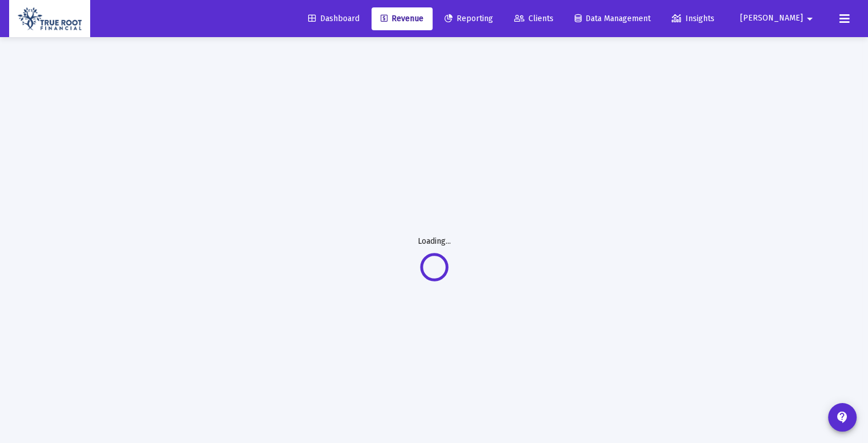 This screenshot has height=443, width=868. What do you see at coordinates (613, 18) in the screenshot?
I see `span: Data Management` at bounding box center [613, 18].